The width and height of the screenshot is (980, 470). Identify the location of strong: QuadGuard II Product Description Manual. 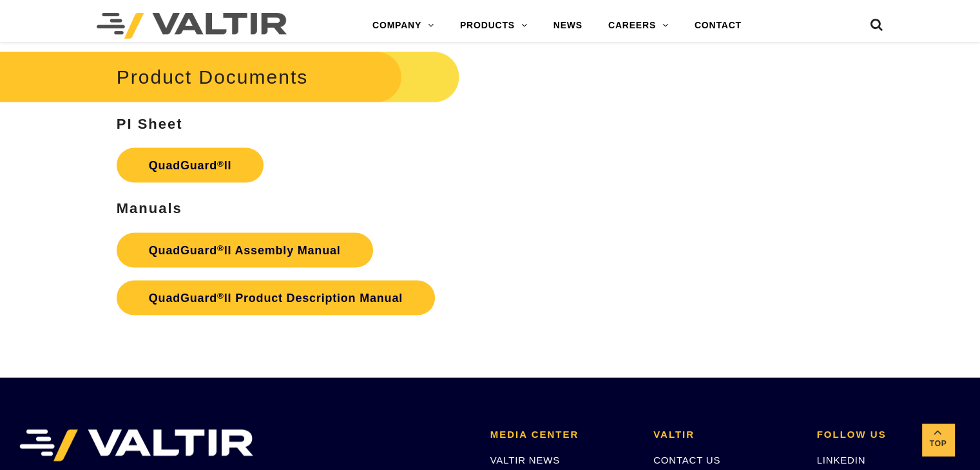
(276, 298).